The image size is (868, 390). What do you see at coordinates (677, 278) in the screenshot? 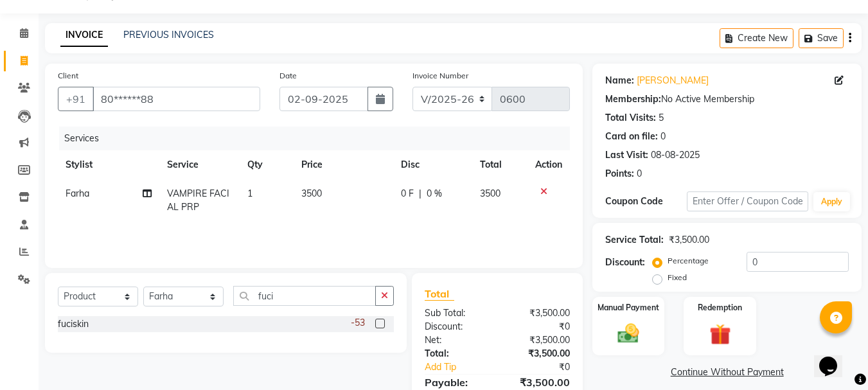
I see `label: Fixed` at bounding box center [677, 278].